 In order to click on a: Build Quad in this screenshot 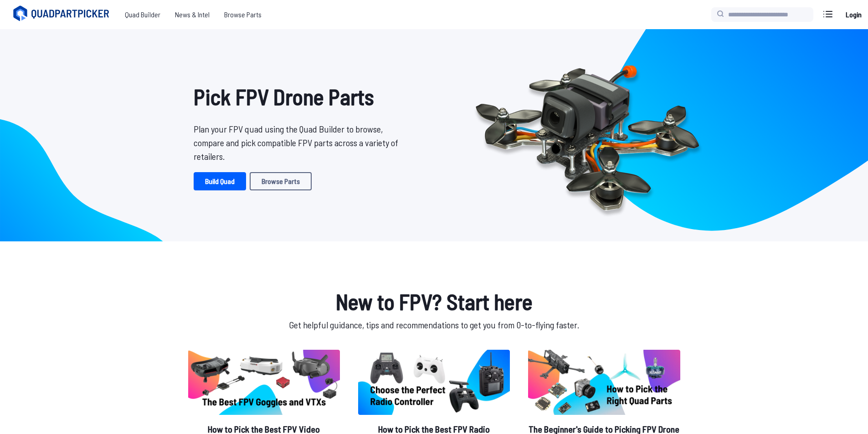, I will do `click(220, 181)`.